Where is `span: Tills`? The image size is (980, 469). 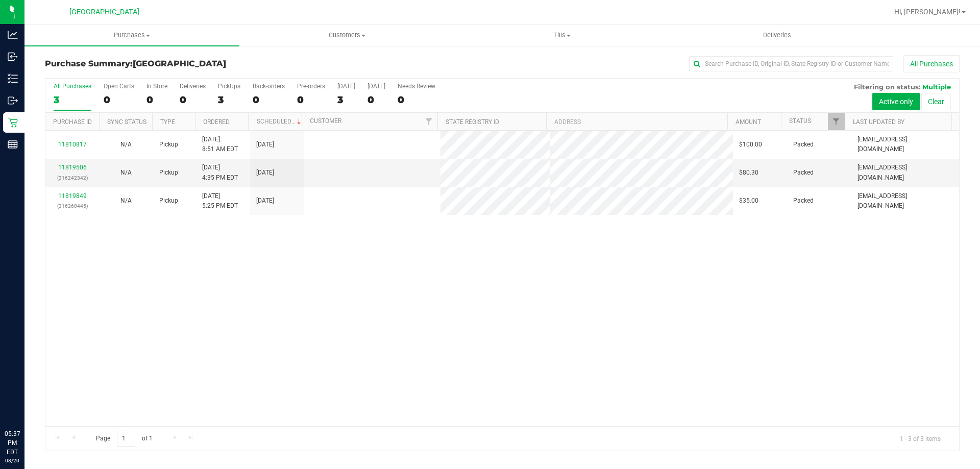 span: Tills is located at coordinates (561, 35).